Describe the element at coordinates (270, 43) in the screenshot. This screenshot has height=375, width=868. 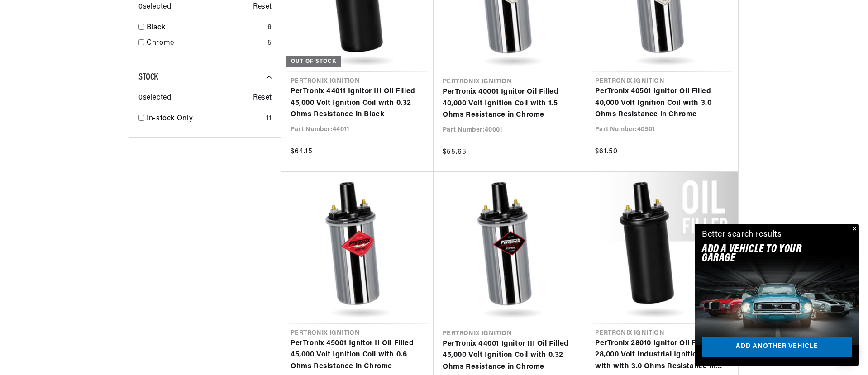
I see `div: 5` at that location.